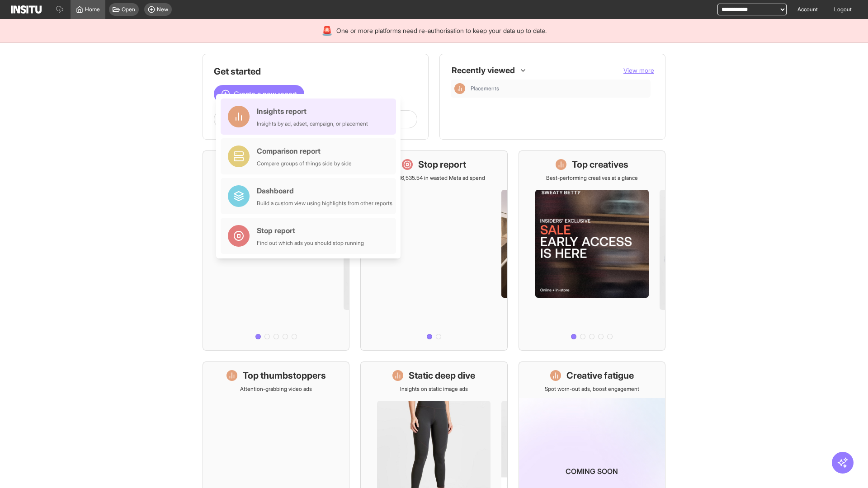  What do you see at coordinates (325, 191) in the screenshot?
I see `div: Dashboard` at bounding box center [325, 191].